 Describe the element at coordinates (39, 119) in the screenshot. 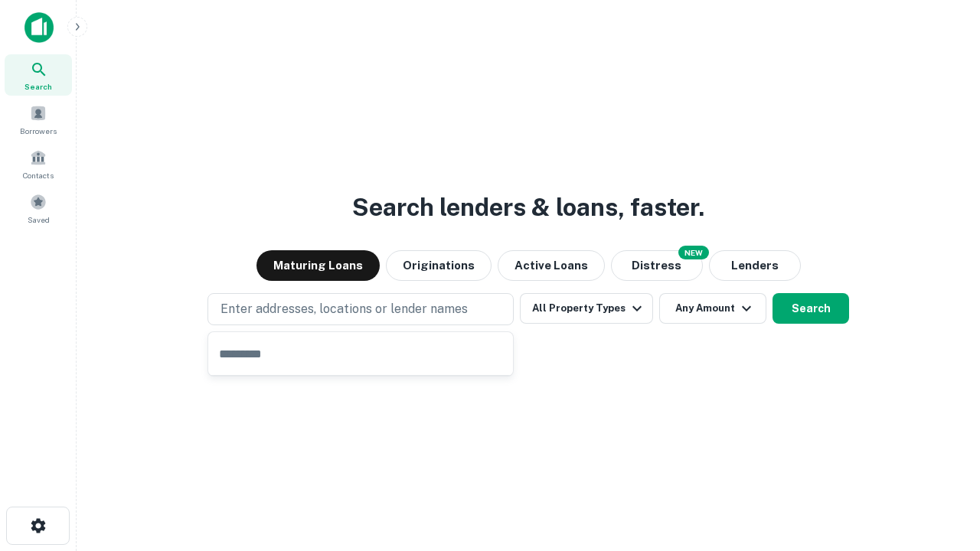

I see `a: Borrowers` at that location.